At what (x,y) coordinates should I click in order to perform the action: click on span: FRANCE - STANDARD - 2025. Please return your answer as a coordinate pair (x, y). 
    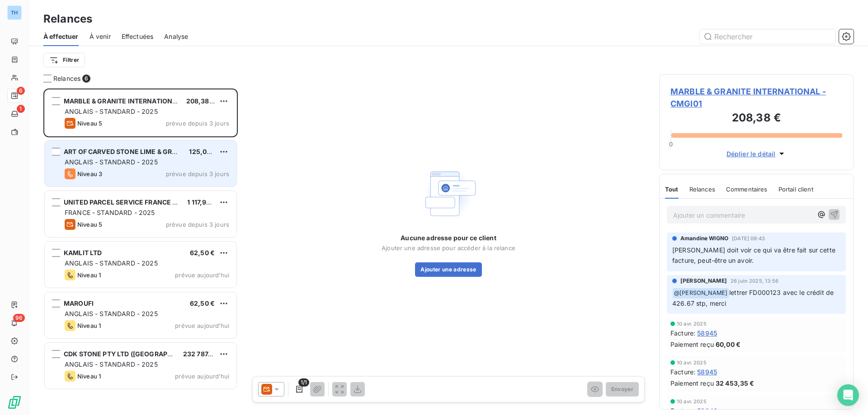
    Looking at the image, I should click on (110, 212).